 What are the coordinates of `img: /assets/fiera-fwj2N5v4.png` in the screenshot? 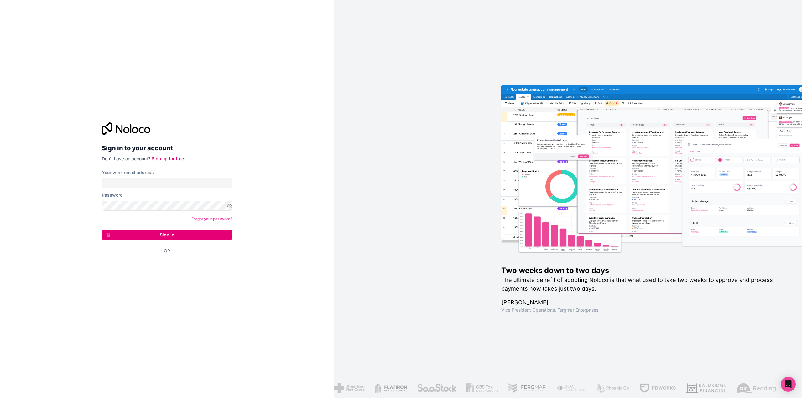 It's located at (568, 388).